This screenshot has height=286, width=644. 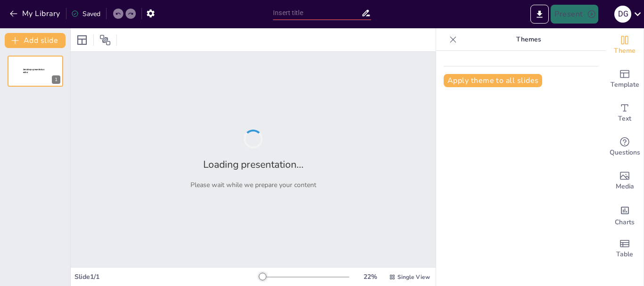 I want to click on div: Add charts and graphs, so click(x=625, y=215).